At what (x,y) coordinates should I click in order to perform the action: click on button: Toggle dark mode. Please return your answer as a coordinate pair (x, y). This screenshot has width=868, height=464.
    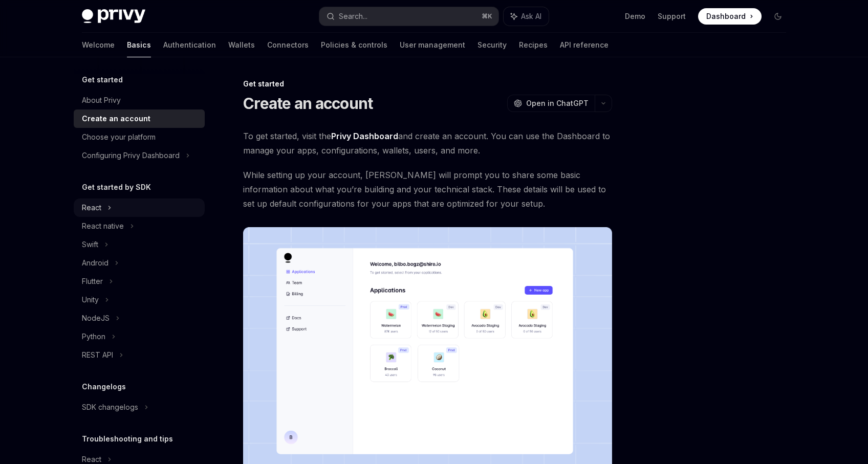
    Looking at the image, I should click on (778, 16).